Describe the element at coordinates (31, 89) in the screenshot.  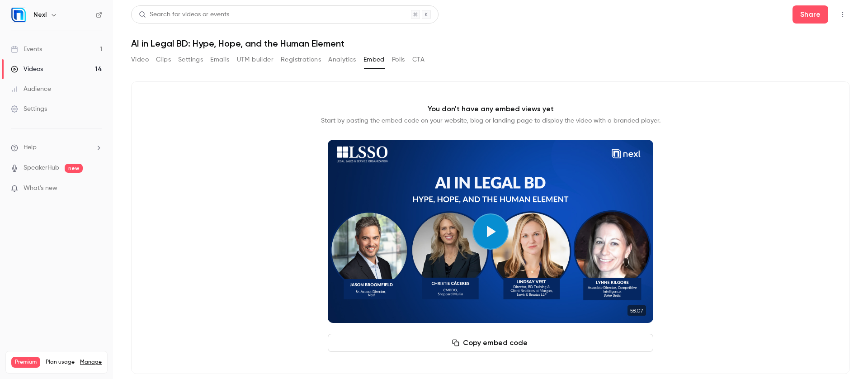
I see `div: Audience` at that location.